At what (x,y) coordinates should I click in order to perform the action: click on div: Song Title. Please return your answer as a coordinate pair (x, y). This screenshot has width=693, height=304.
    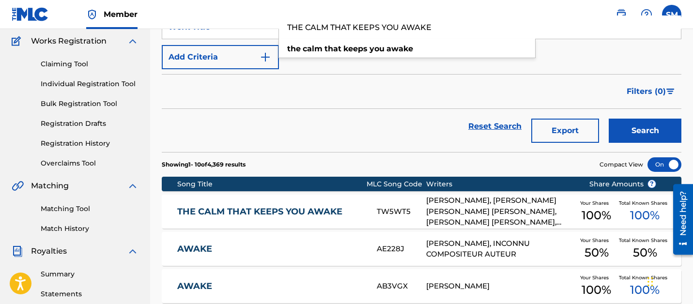
    Looking at the image, I should click on (272, 184).